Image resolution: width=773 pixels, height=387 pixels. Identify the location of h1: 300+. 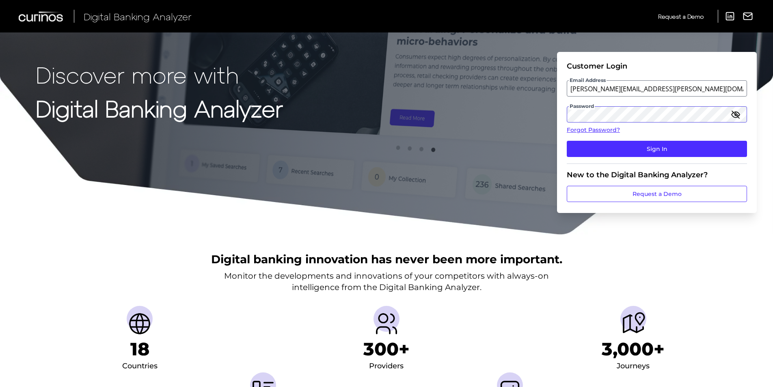
(387, 349).